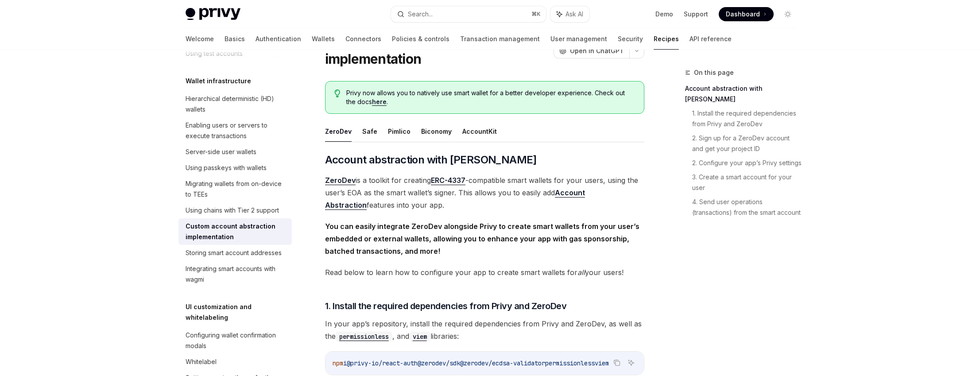 This screenshot has height=376, width=980. What do you see at coordinates (490, 98) in the screenshot?
I see `span: Privy now allows you to natively use smart wallet for a better developer experience. Check out th...` at bounding box center [490, 98].